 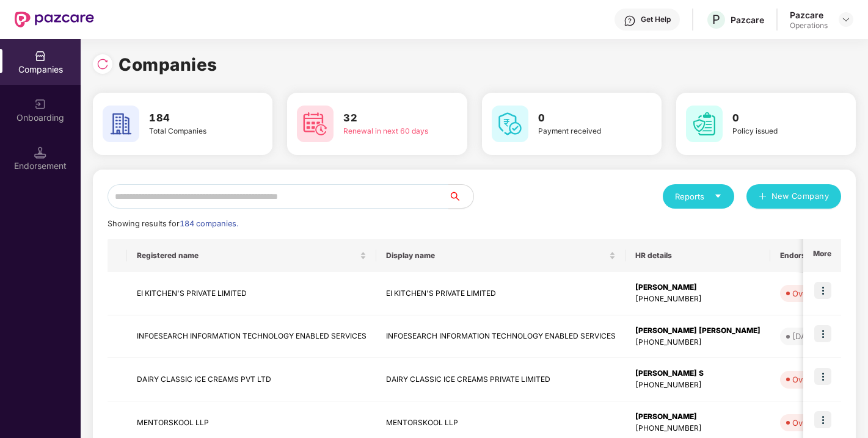 I want to click on td: DAIRY CLASSIC ICE CREAMS PVT LTD, so click(x=252, y=380).